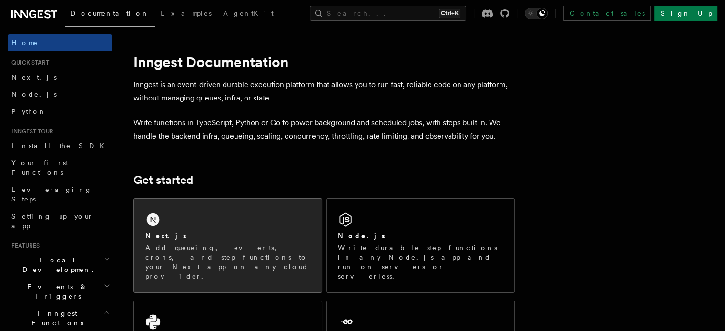 This screenshot has height=331, width=725. Describe the element at coordinates (388, 13) in the screenshot. I see `button: Search...Ctrl+K` at that location.